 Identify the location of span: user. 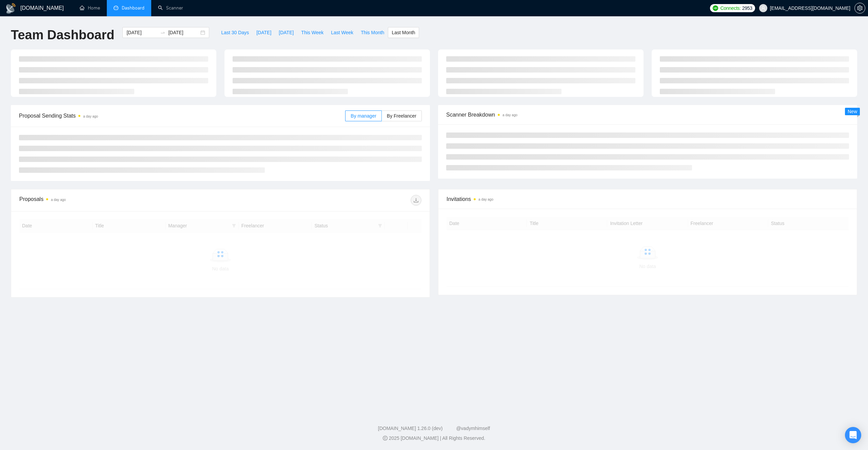
(763, 8).